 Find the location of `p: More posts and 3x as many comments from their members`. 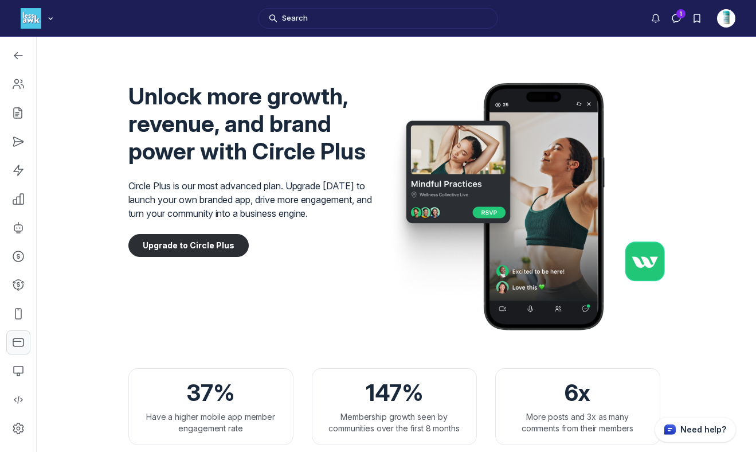

p: More posts and 3x as many comments from their members is located at coordinates (578, 422).